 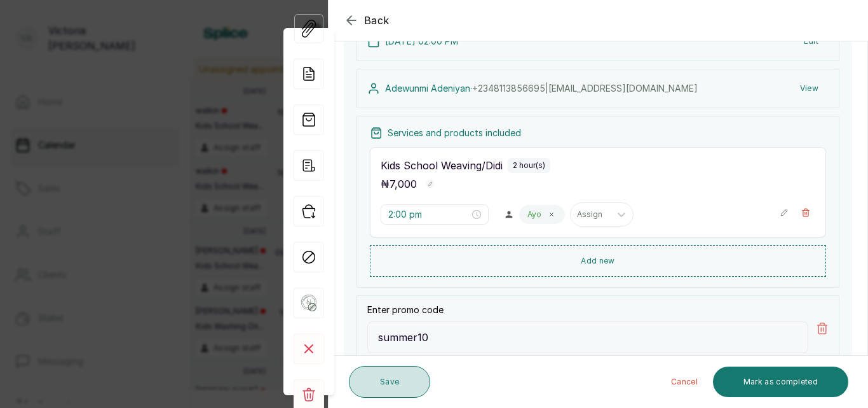 I want to click on span: 7,000, so click(x=403, y=184).